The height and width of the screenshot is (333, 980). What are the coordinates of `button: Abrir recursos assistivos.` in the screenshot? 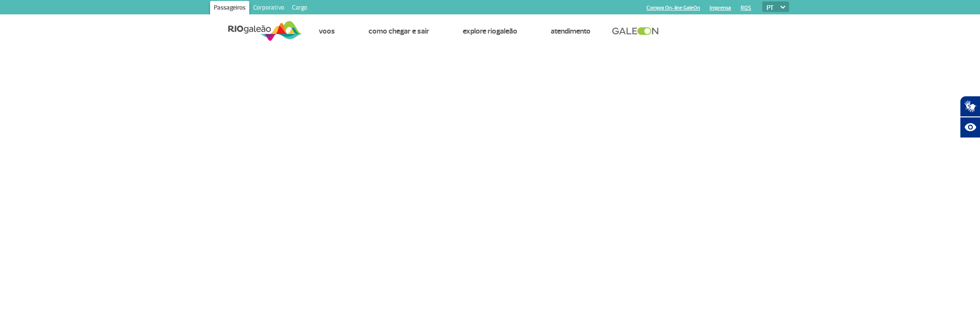 It's located at (970, 128).